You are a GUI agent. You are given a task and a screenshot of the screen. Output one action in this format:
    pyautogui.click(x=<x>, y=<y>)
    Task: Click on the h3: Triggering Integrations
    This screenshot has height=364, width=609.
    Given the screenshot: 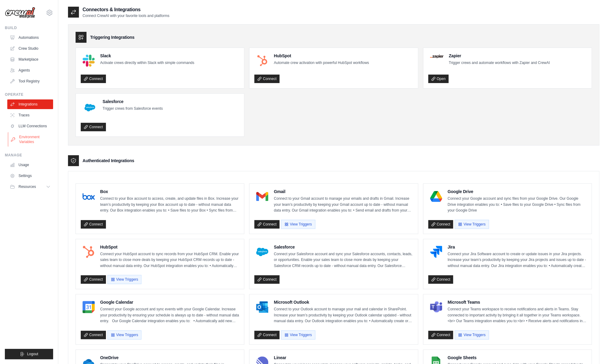 What is the action you would take?
    pyautogui.click(x=112, y=37)
    